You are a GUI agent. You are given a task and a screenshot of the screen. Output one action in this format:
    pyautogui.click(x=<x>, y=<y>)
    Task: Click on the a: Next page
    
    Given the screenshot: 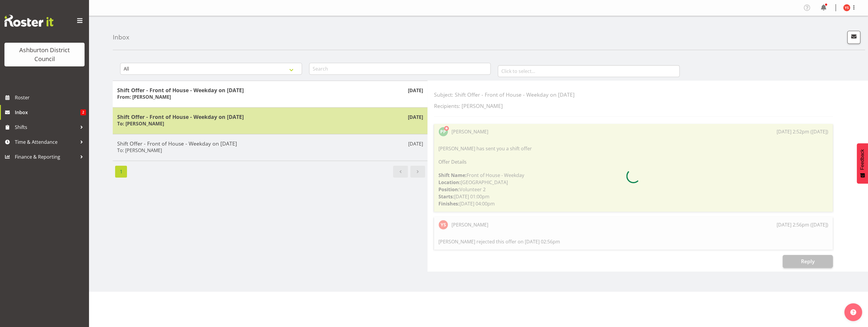 What is the action you would take?
    pyautogui.click(x=418, y=172)
    